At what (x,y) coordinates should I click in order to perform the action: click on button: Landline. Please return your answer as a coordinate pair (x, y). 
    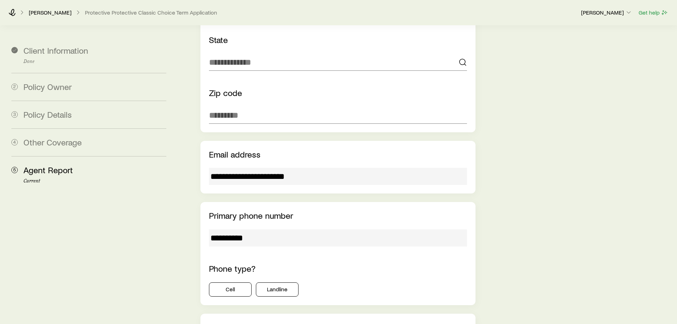
    Looking at the image, I should click on (277, 289).